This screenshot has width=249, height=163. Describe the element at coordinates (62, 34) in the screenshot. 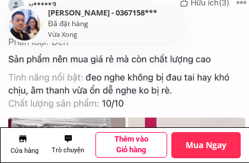

I see `div: Vừa Xong` at that location.